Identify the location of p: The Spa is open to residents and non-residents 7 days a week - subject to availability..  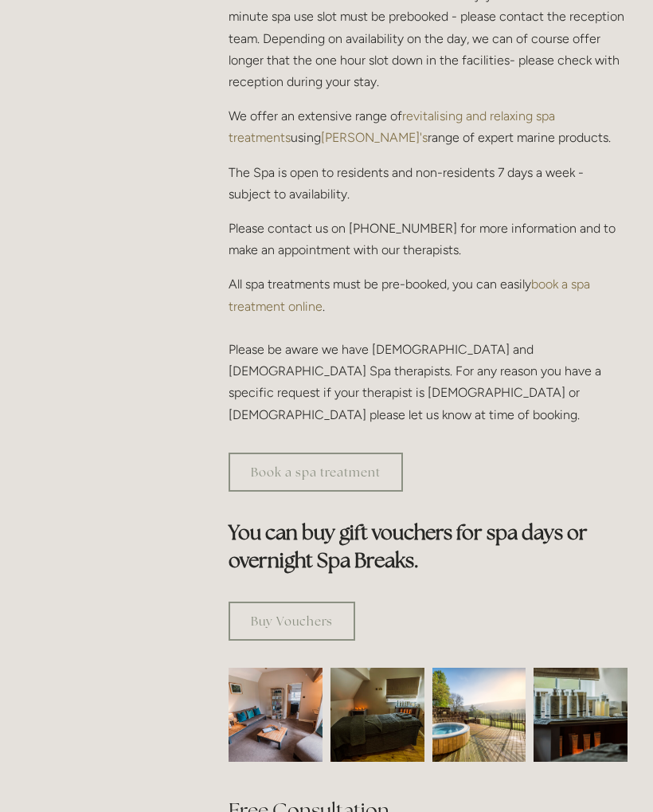
(427, 184).